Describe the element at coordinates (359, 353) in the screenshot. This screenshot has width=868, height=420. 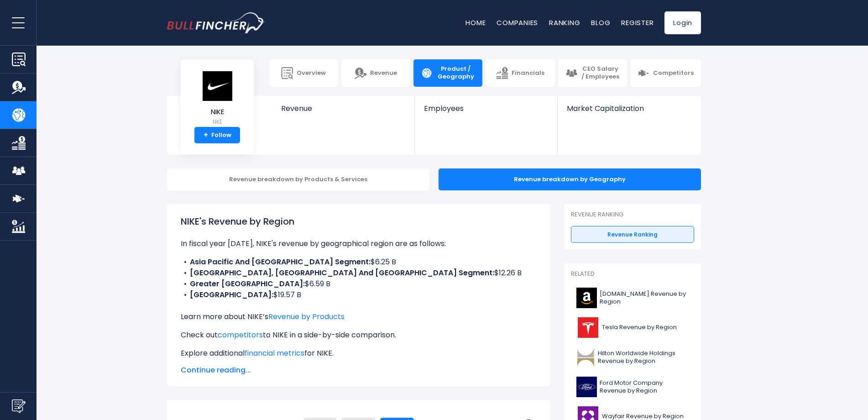
I see `p: Explore additional for NIKE.` at that location.